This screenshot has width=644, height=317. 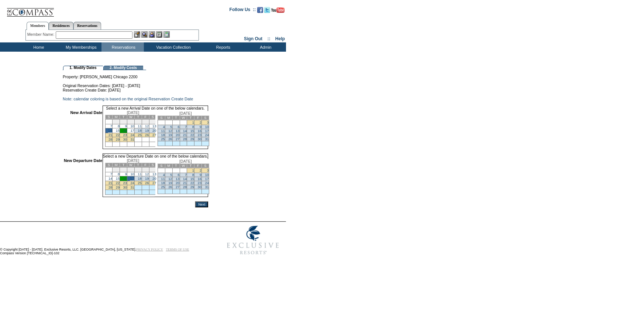 What do you see at coordinates (118, 139) in the screenshot?
I see `a: 29` at bounding box center [118, 139].